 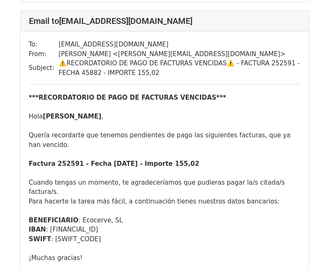 What do you see at coordinates (165, 107) in the screenshot?
I see `div: Hola ,` at bounding box center [165, 107].